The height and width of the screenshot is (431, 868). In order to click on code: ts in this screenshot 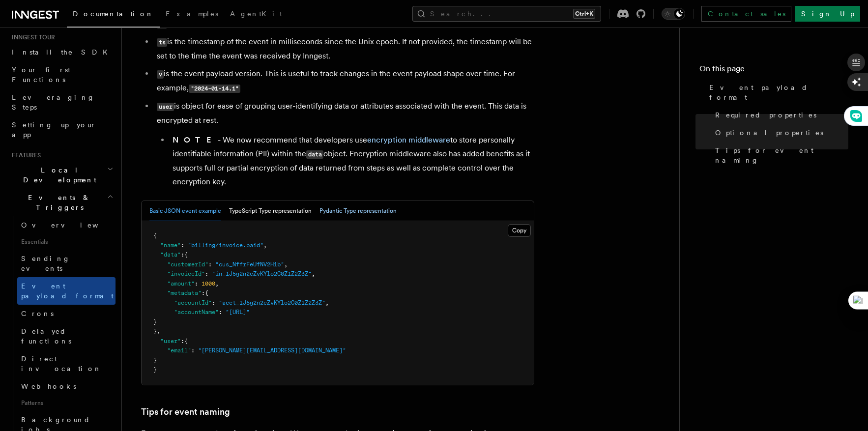, I will do `click(162, 42)`.